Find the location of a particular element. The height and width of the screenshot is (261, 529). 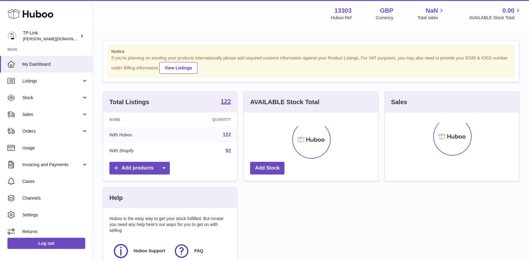

td: With Huboo is located at coordinates (139, 135).